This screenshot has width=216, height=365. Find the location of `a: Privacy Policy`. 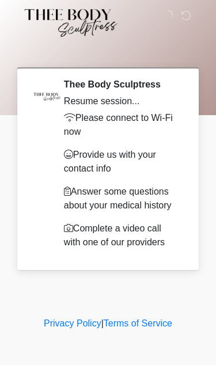

a: Privacy Policy is located at coordinates (72, 323).